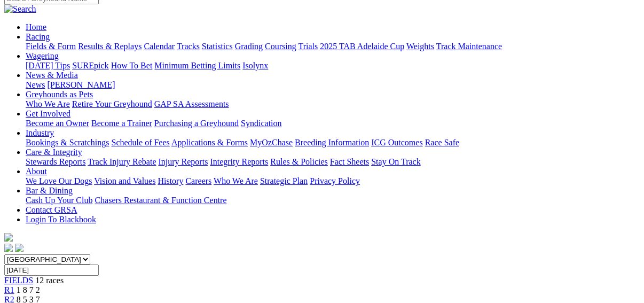 This screenshot has height=303, width=644. I want to click on div: About, so click(333, 181).